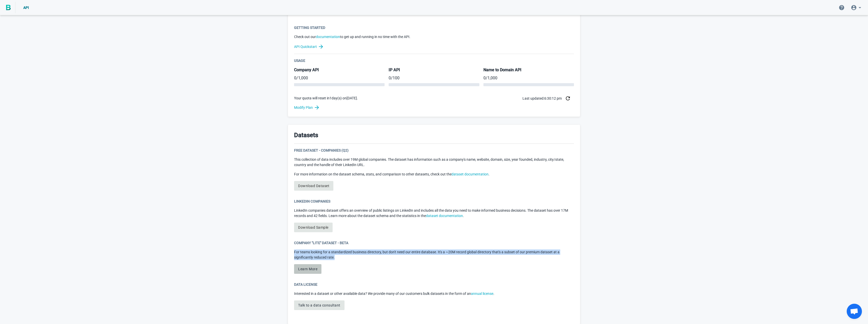 The height and width of the screenshot is (324, 868). I want to click on h5: Company API, so click(339, 70).